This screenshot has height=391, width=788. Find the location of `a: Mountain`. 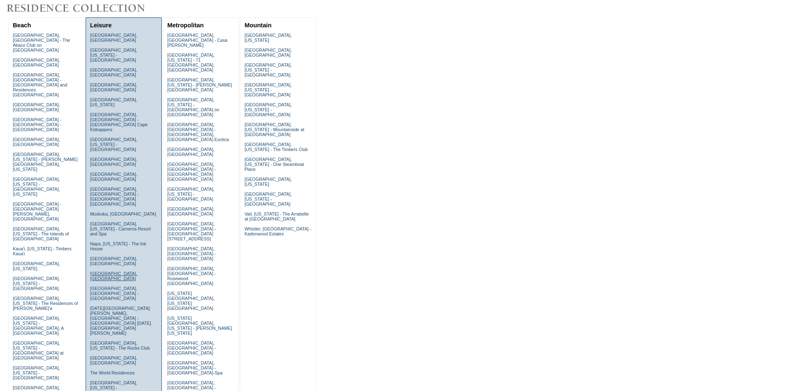

a: Mountain is located at coordinates (258, 25).